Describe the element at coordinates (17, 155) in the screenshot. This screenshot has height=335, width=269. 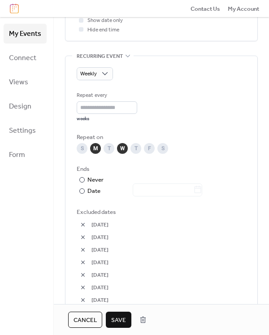
I see `span: Form` at that location.